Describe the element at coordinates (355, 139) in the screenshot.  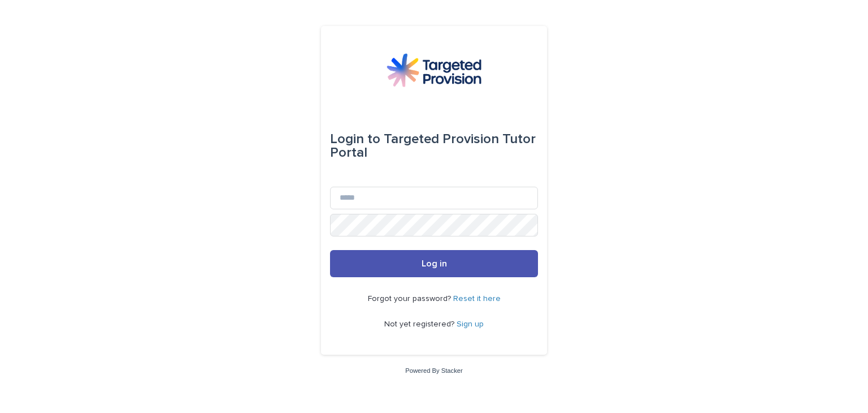
I see `span: Login to` at that location.